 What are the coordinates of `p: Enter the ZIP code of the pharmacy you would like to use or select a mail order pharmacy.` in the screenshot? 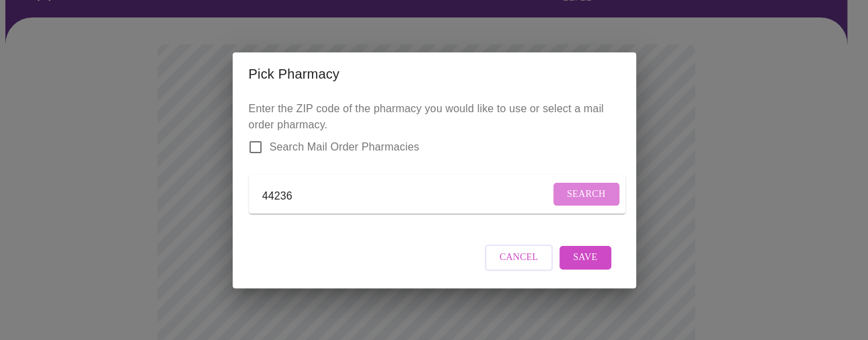 It's located at (434, 163).